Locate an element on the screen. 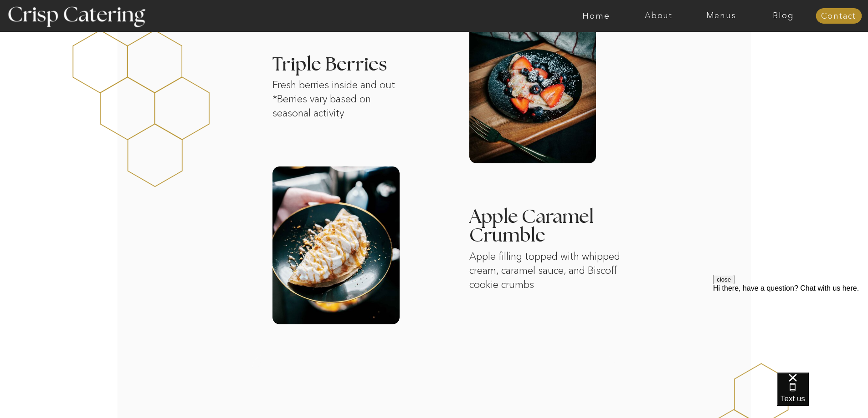  h3: Apple Caramel Crumble is located at coordinates (542, 217).